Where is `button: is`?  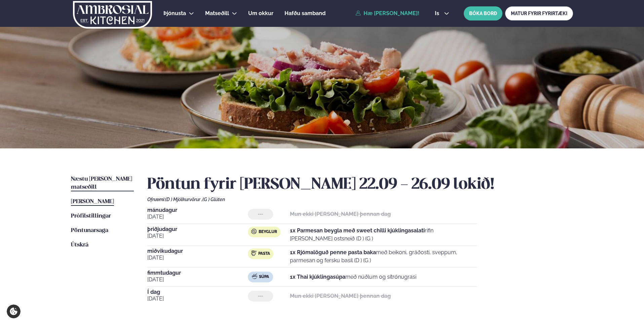 button: is is located at coordinates (442, 13).